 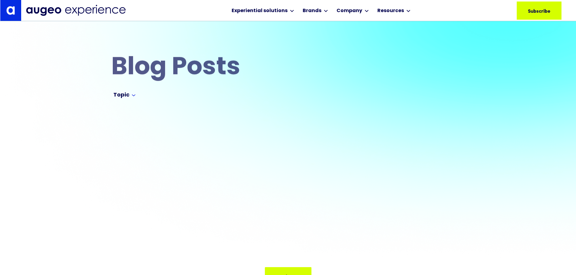 I want to click on div: Topic, so click(x=121, y=95).